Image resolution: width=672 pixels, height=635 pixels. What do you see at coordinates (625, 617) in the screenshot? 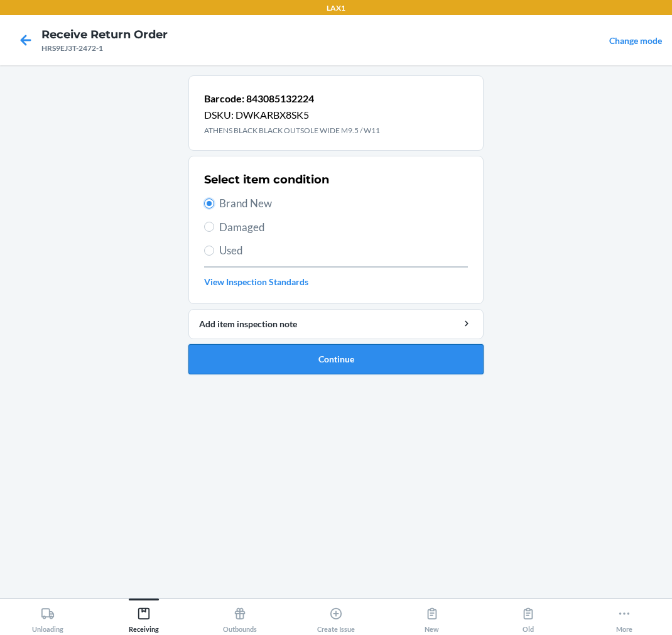
I see `div: More` at bounding box center [625, 617].